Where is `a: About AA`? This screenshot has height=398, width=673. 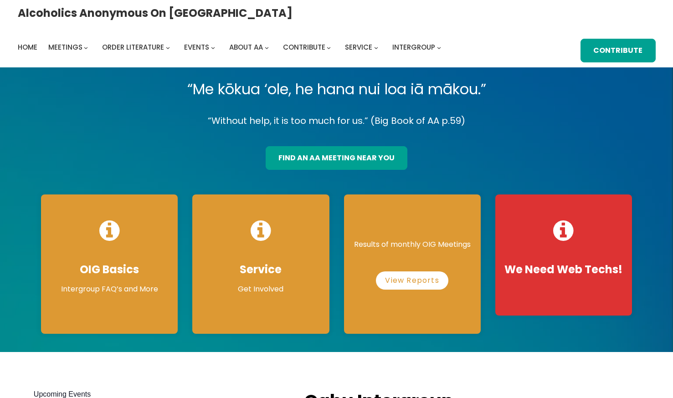
a: About AA is located at coordinates (246, 47).